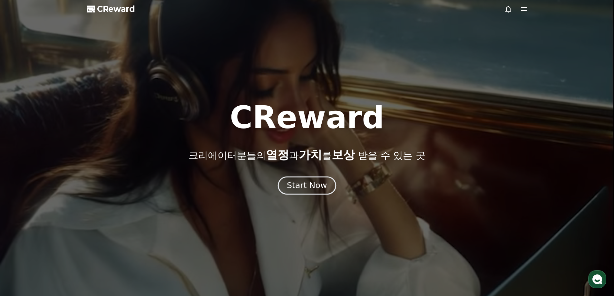  I want to click on a: 홈, so click(22, 212).